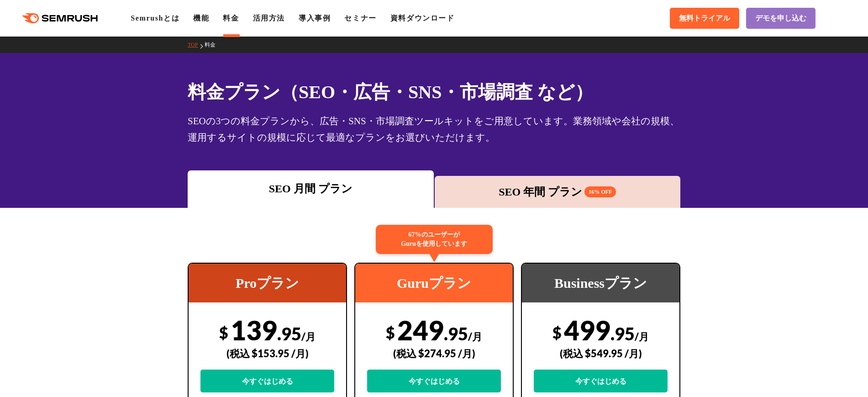 This screenshot has height=397, width=868. What do you see at coordinates (434, 92) in the screenshot?
I see `h1: 料金プラン（SEO・広告・SNS・市場調査 など）` at bounding box center [434, 92].